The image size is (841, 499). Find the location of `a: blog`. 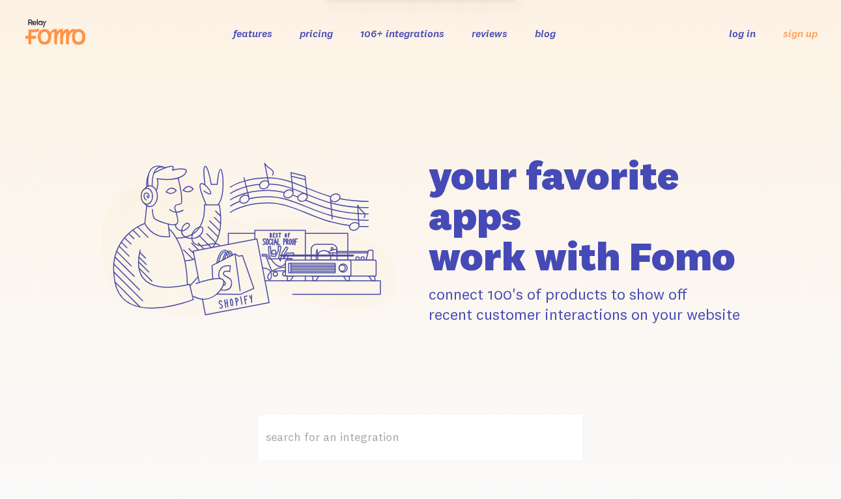

a: blog is located at coordinates (546, 33).